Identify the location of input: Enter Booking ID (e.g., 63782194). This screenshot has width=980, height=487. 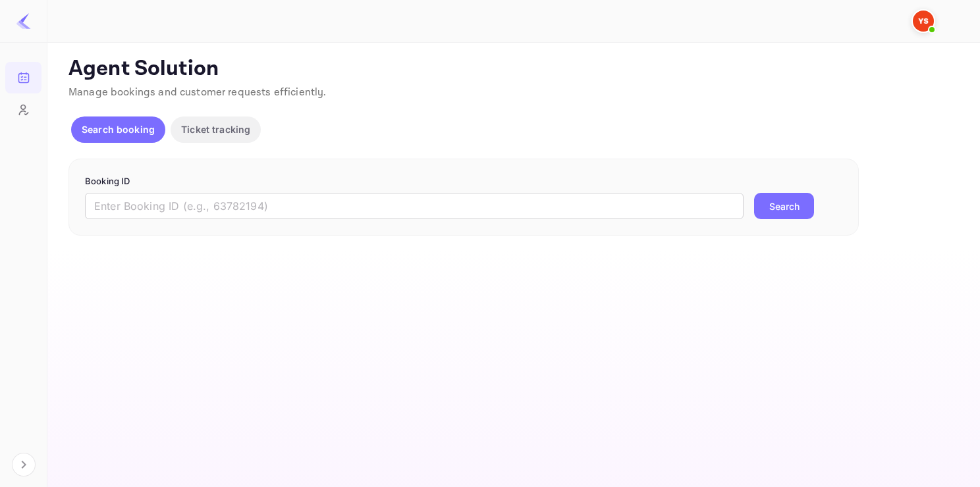
(414, 206).